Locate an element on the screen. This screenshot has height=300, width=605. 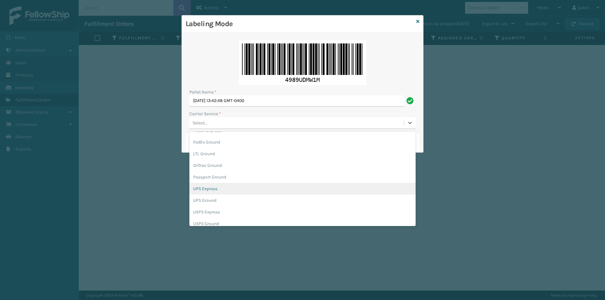
h3: Labeling Mode is located at coordinates (299, 24).